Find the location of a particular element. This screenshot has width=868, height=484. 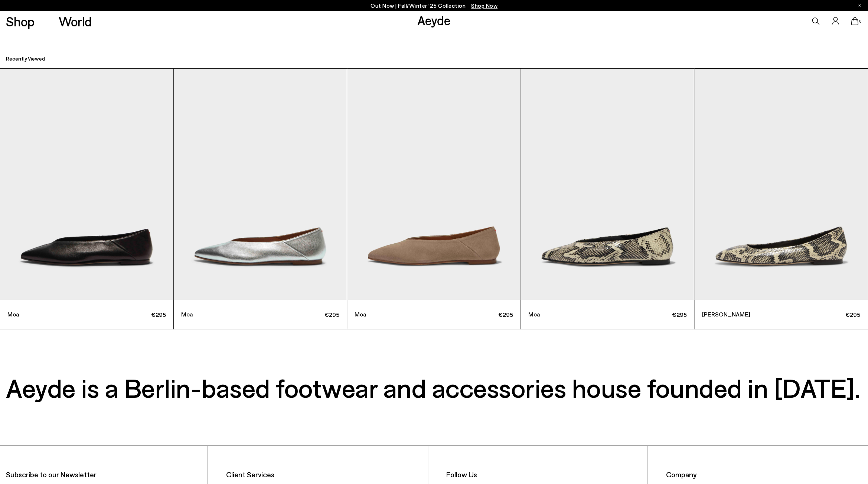

div: 5 / 5 is located at coordinates (781, 199).